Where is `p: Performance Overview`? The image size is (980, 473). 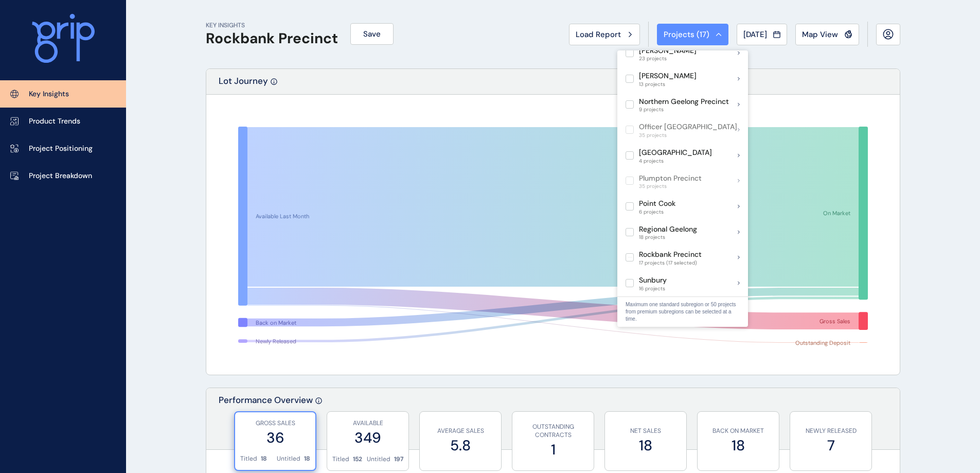 p: Performance Overview is located at coordinates (265, 422).